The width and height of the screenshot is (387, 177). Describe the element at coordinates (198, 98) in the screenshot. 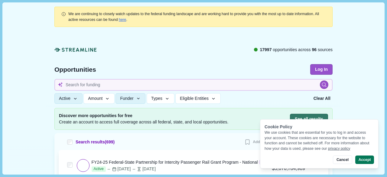

I see `button: Eligible Entities` at that location.